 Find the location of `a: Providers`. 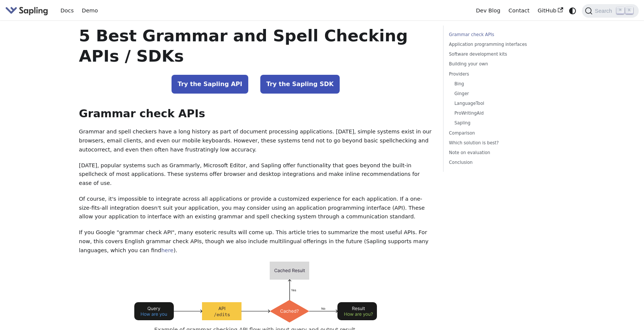

a: Providers is located at coordinates (500, 74).